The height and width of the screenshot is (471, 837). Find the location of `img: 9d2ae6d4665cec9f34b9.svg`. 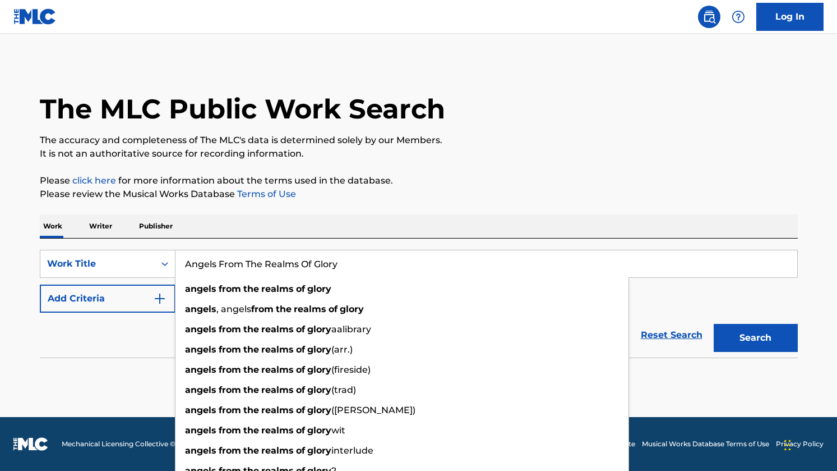

img: 9d2ae6d4665cec9f34b9.svg is located at coordinates (160, 298).